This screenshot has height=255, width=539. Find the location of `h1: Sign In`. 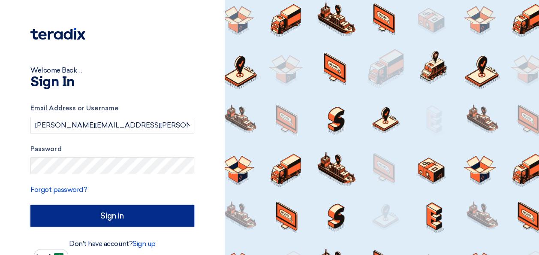

h1: Sign In is located at coordinates (112, 82).